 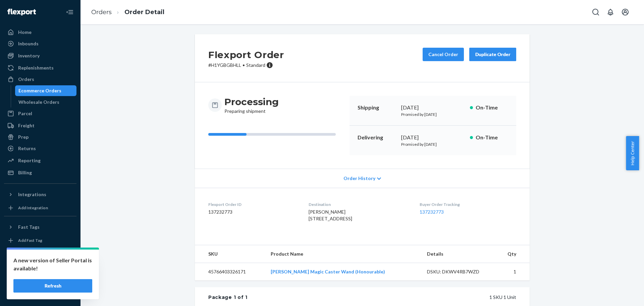 What do you see at coordinates (39, 102) in the screenshot?
I see `div: Wholesale Orders` at bounding box center [39, 102].